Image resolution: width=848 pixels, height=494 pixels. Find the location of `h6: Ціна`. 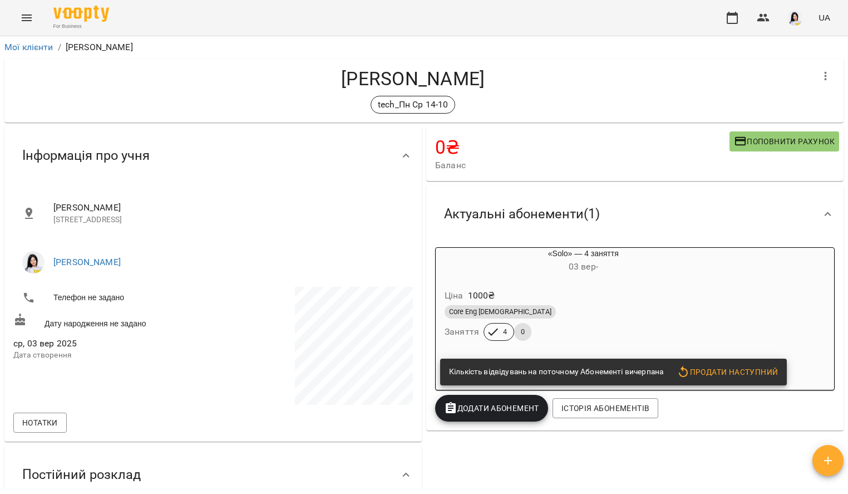

h6: Ціна is located at coordinates (454, 296).